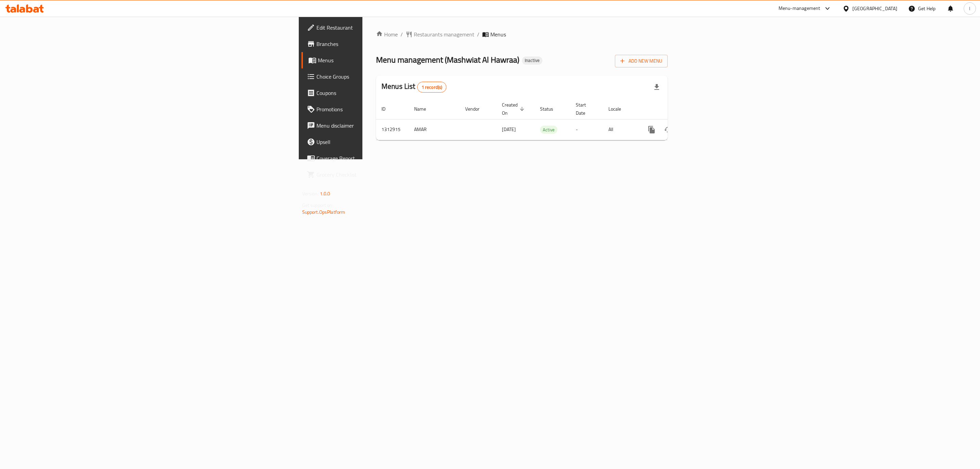 Image resolution: width=980 pixels, height=469 pixels. Describe the element at coordinates (382, 28) in the screenshot. I see `a: Edit Restaurant` at that location.